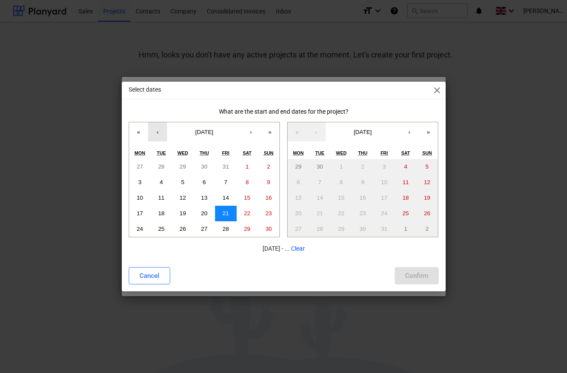 The image size is (567, 373). I want to click on abbr: 11 November 2025, so click(161, 197).